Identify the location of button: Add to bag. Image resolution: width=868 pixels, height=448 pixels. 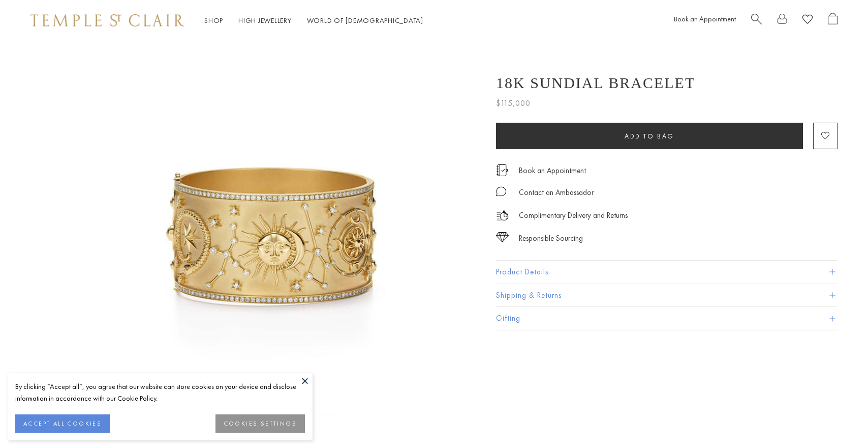
(649, 136).